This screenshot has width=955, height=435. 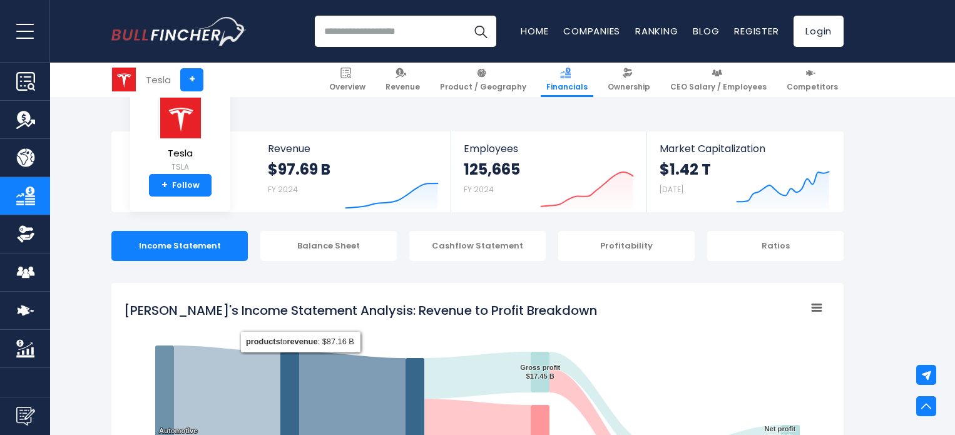 What do you see at coordinates (656, 31) in the screenshot?
I see `a: Ranking` at bounding box center [656, 31].